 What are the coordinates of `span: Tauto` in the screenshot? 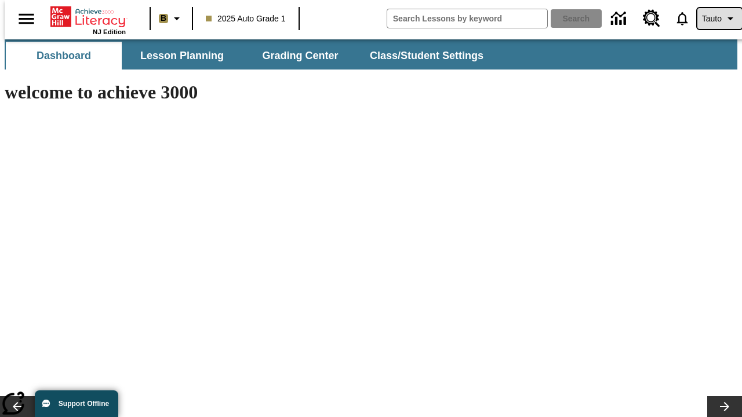 It's located at (711, 19).